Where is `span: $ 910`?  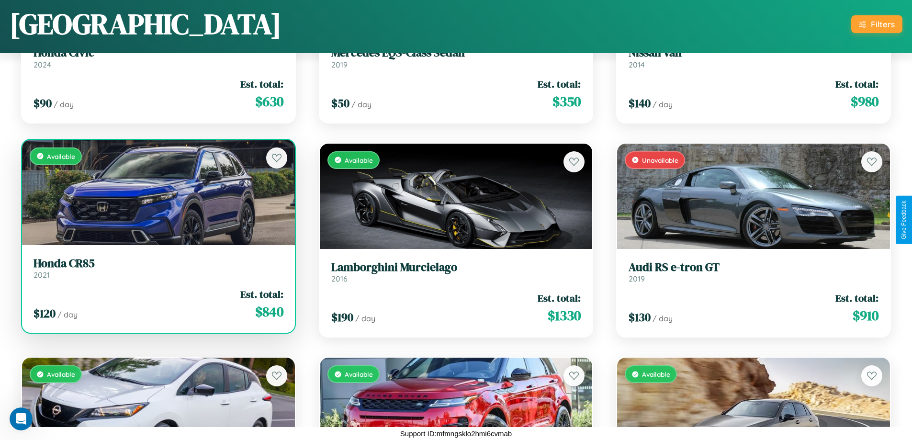
span: $ 910 is located at coordinates (865, 315).